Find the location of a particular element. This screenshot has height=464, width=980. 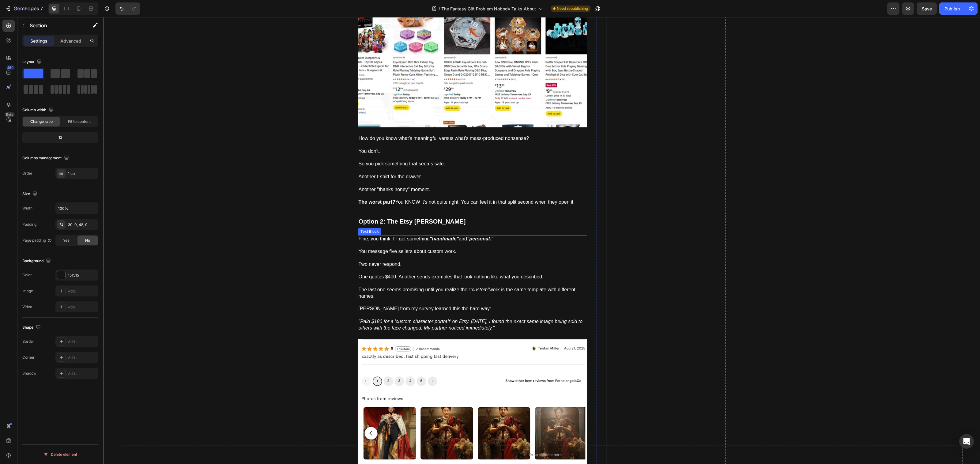

span: So you pick something that seems safe. is located at coordinates (298, 146).